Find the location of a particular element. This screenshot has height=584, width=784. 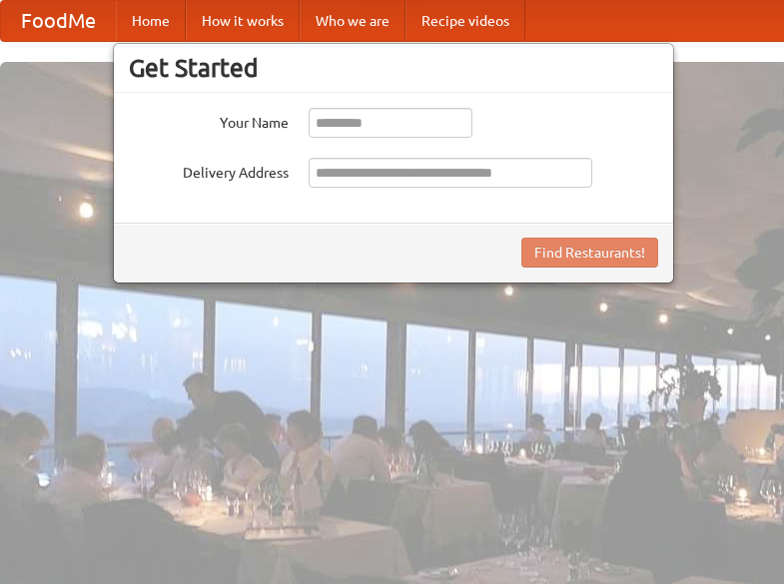

h3: Get Started is located at coordinates (393, 68).